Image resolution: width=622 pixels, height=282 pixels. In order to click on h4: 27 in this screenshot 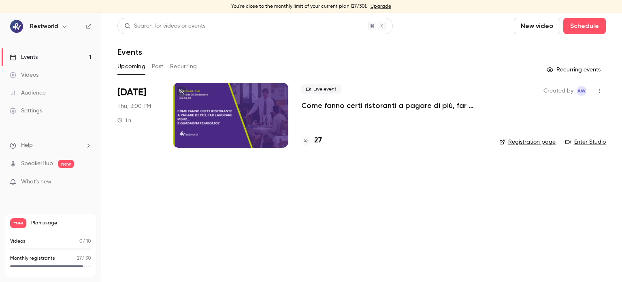, I will do `click(318, 140)`.